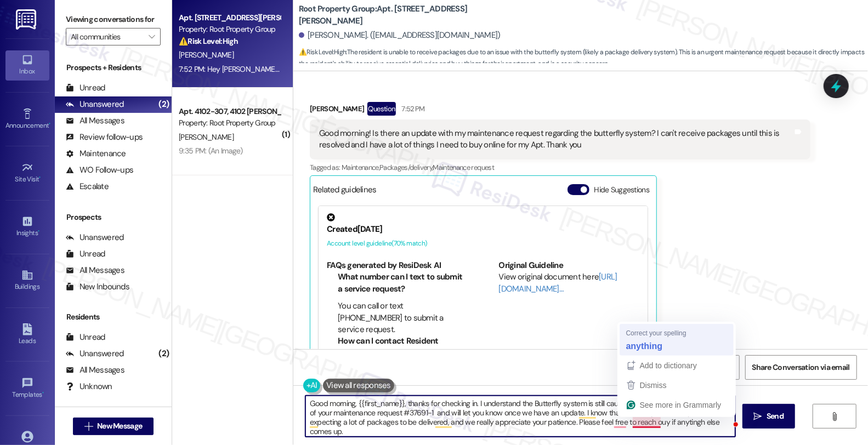 This screenshot has height=445, width=868. Describe the element at coordinates (402, 283) in the screenshot. I see `li: What number can I text to submit a service request?` at that location.